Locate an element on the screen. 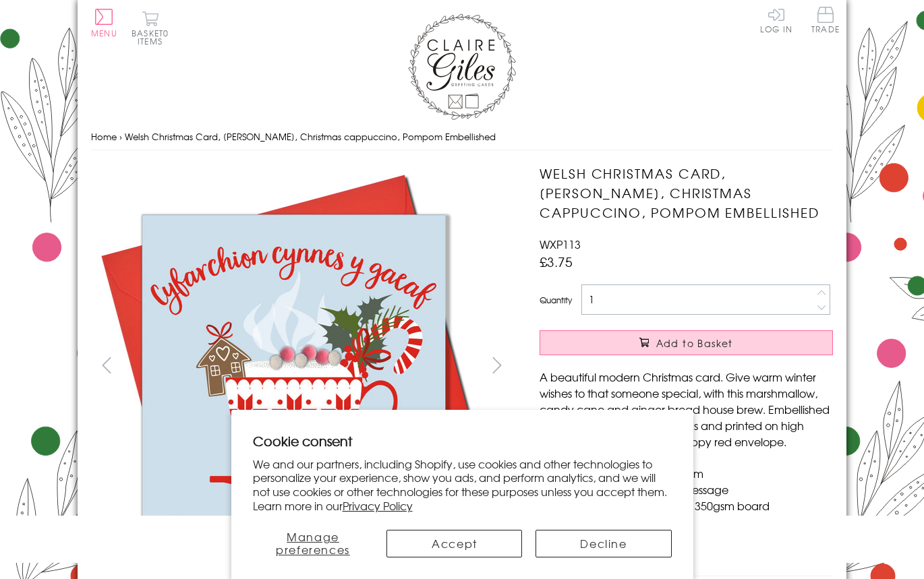 Image resolution: width=924 pixels, height=579 pixels. span: £3.75 is located at coordinates (556, 261).